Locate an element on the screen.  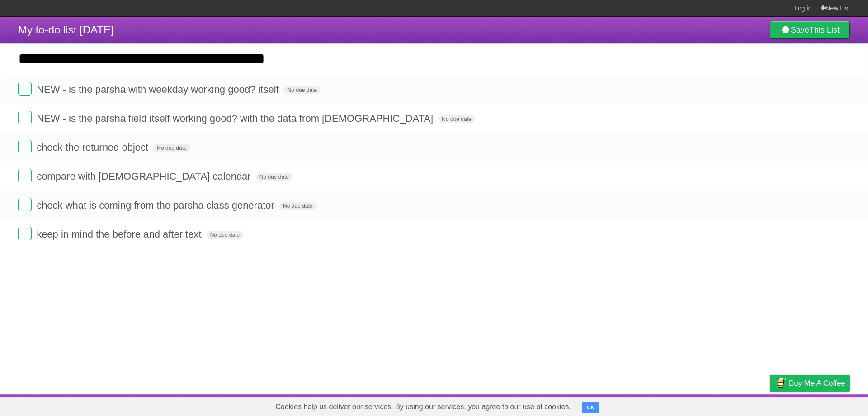
span: Buy me a coffee is located at coordinates (817, 383).